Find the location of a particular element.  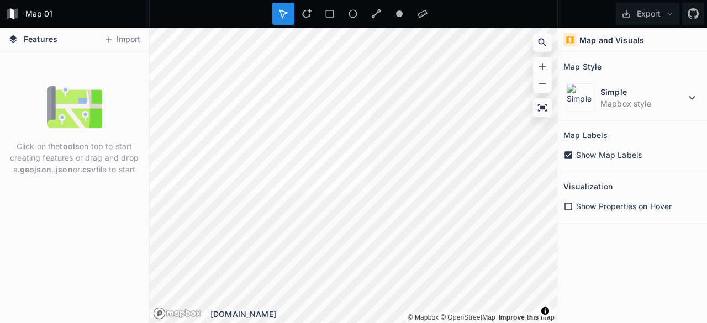

span: Features is located at coordinates (40, 39).